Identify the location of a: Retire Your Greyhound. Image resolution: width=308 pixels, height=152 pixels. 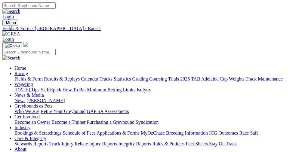
(63, 111).